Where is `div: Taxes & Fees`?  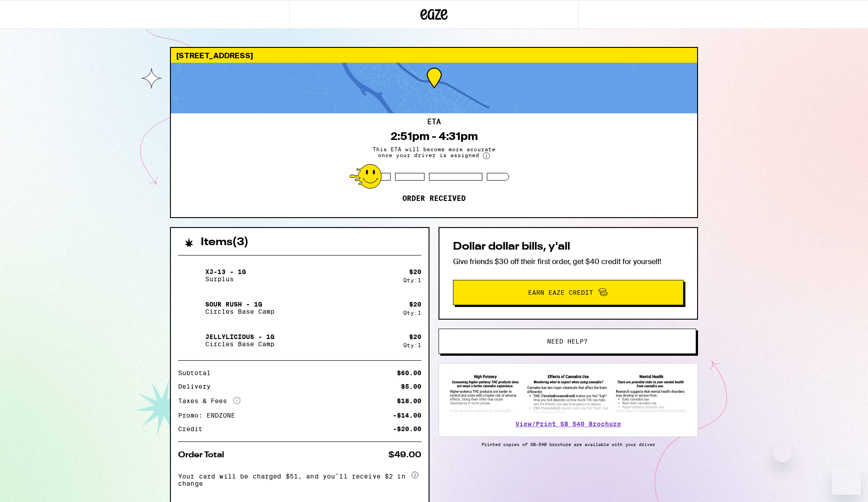
div: Taxes & Fees is located at coordinates (210, 401).